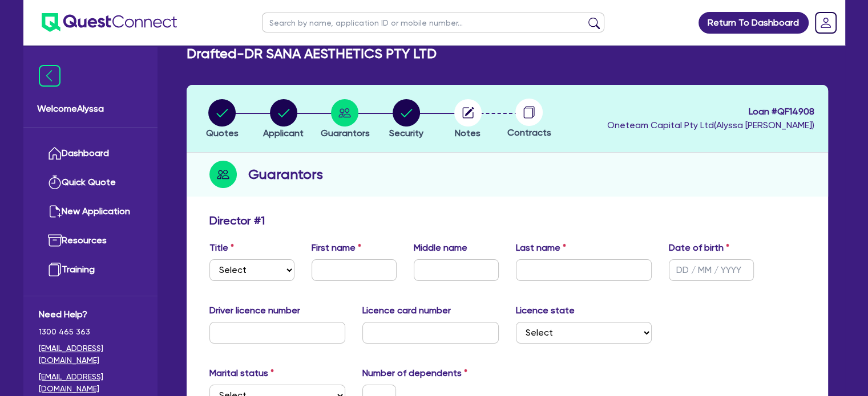 This screenshot has width=868, height=396. What do you see at coordinates (711, 270) in the screenshot?
I see `input: DD / MM / YYYY` at bounding box center [711, 270].